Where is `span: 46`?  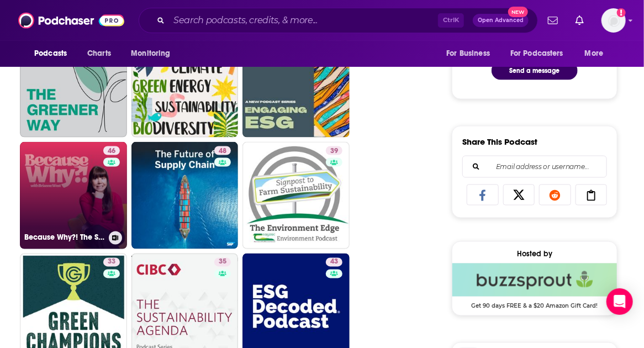 span: 46 is located at coordinates (112, 151).